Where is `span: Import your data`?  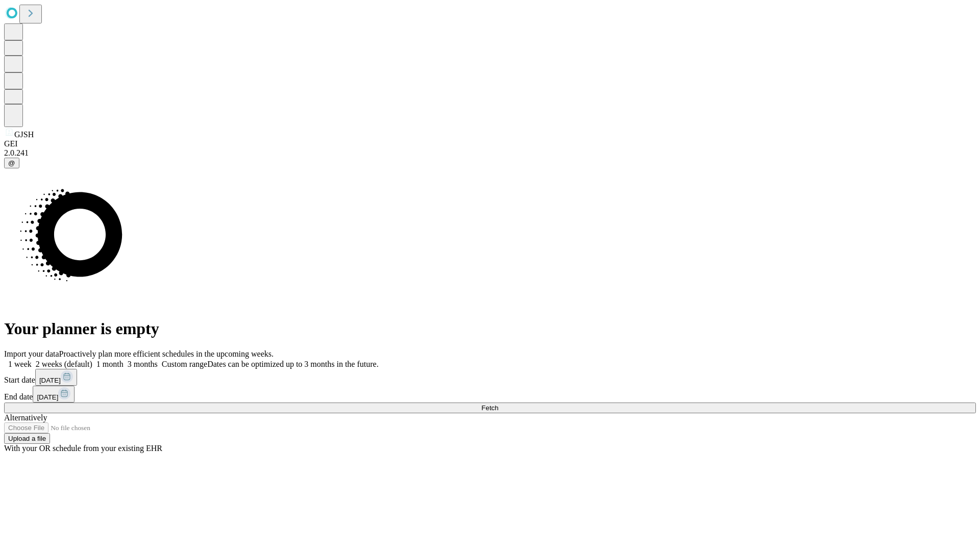
span: Import your data is located at coordinates (32, 353).